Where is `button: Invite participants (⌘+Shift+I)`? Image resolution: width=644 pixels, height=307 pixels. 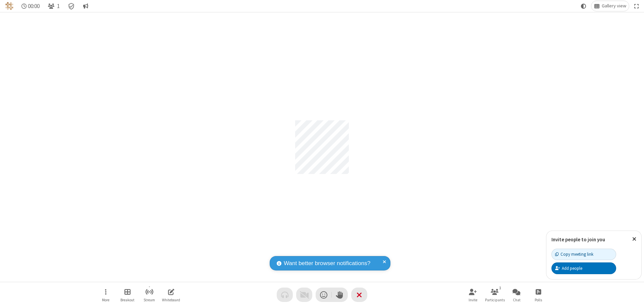
button: Invite participants (⌘+Shift+I) is located at coordinates (472, 295).